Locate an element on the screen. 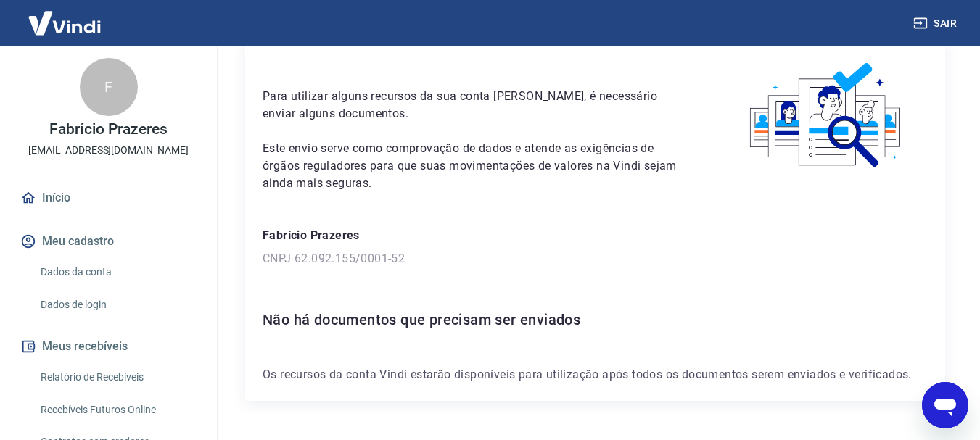 This screenshot has height=440, width=980. h6: Não há documentos que precisam ser enviados is located at coordinates (595, 320).